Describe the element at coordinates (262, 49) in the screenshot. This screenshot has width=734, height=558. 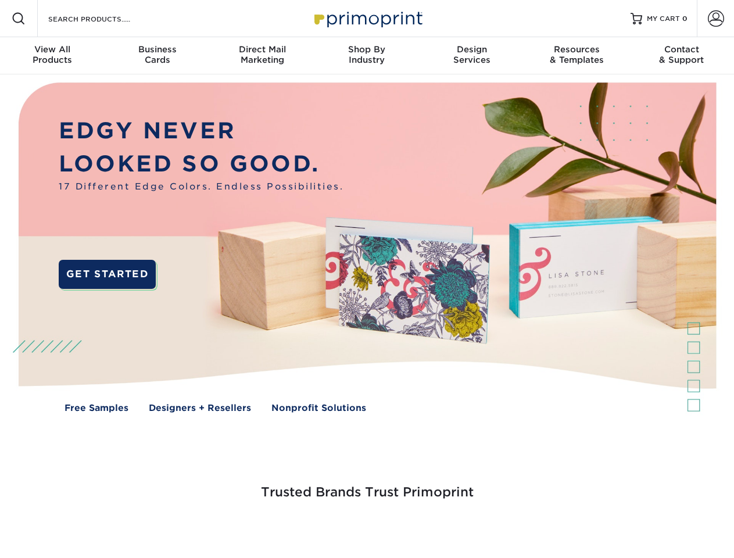
I see `span: Direct Mail` at that location.